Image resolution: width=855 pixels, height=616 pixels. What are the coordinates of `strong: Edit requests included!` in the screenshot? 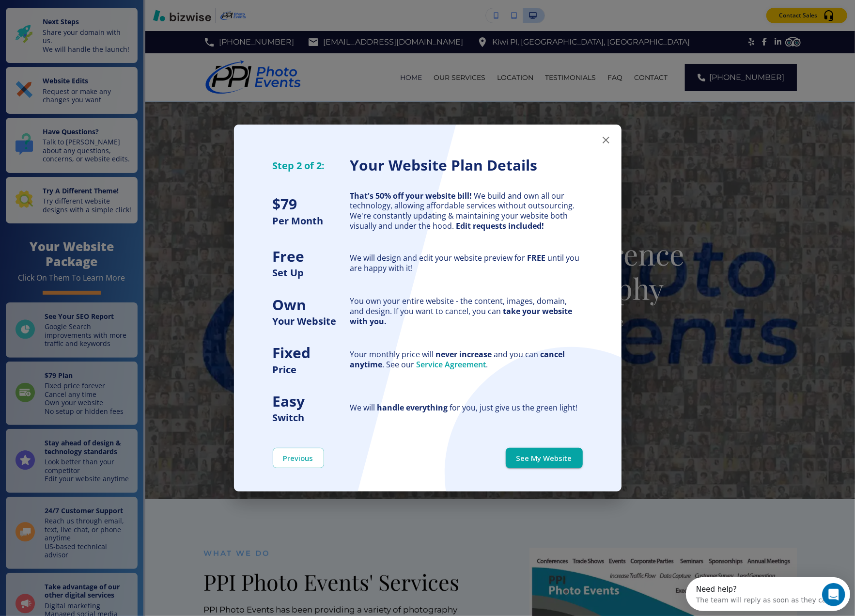 It's located at (500, 226).